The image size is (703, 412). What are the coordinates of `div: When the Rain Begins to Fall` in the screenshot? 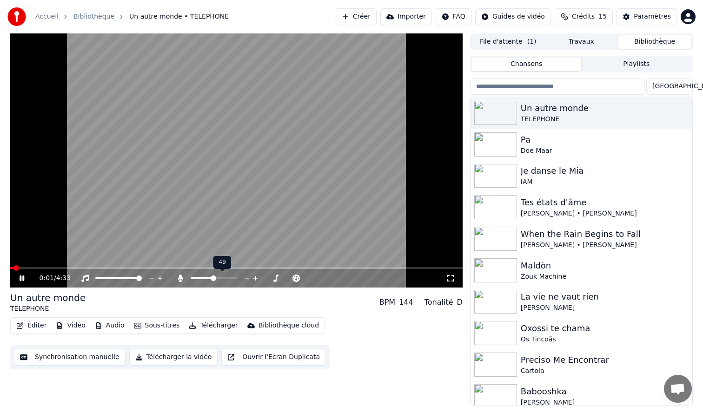 It's located at (604, 234).